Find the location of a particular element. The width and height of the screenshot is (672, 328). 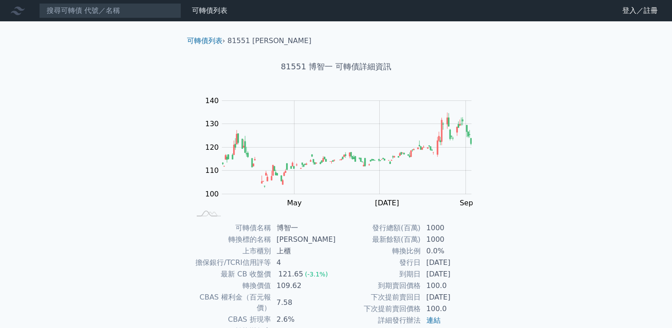

a: 連結 is located at coordinates (433, 320).